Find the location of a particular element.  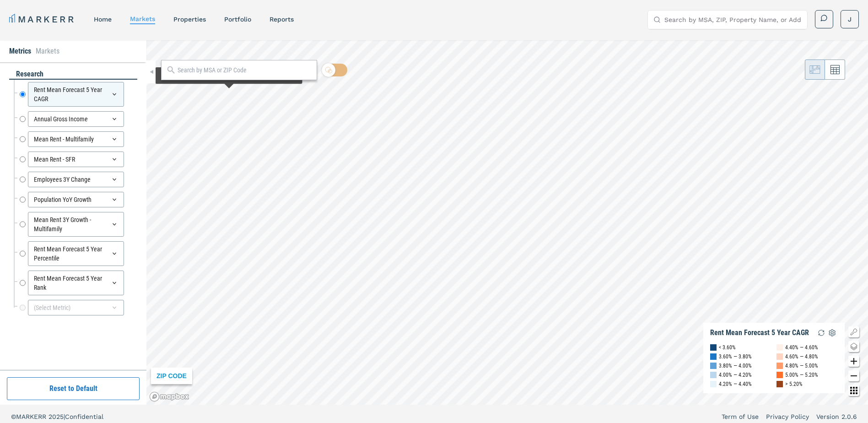

img: Settings is located at coordinates (833, 333).